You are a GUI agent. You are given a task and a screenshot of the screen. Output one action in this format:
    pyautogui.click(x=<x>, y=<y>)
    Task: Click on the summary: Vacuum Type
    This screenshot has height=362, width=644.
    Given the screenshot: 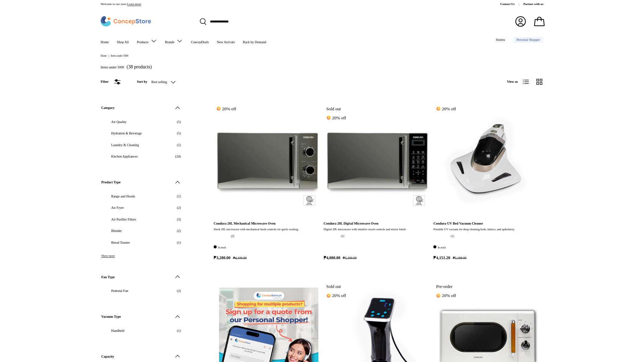 What is the action you would take?
    pyautogui.click(x=141, y=317)
    